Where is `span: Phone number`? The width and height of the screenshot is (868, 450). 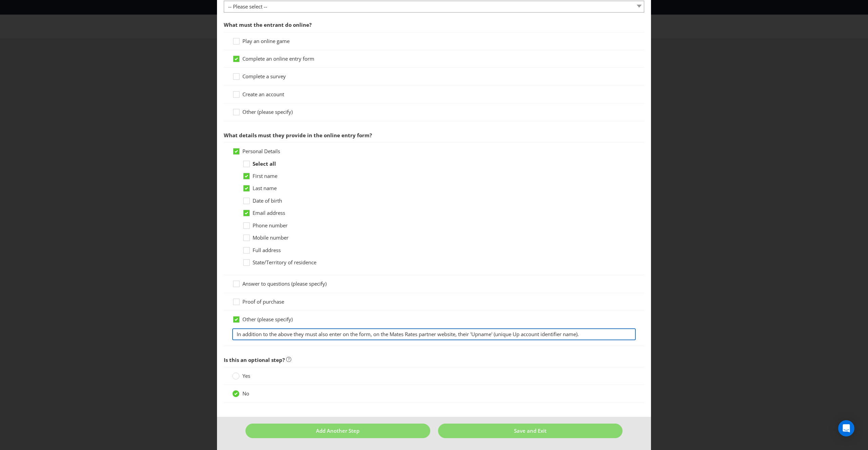
span: Phone number is located at coordinates (270, 225).